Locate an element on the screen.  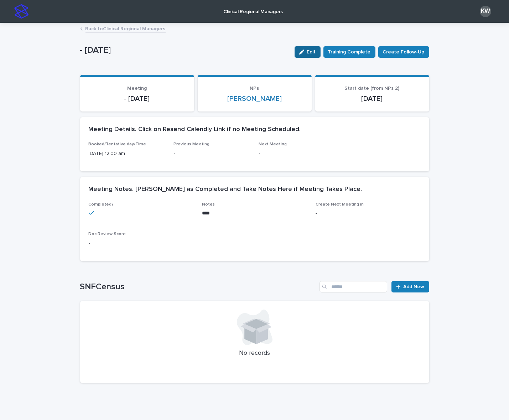
div: KW is located at coordinates (486, 11).